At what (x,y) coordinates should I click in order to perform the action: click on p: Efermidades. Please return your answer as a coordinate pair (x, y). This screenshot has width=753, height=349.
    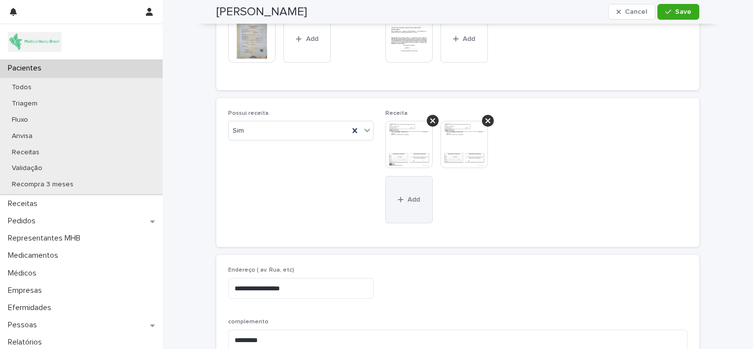
    Looking at the image, I should click on (32, 307).